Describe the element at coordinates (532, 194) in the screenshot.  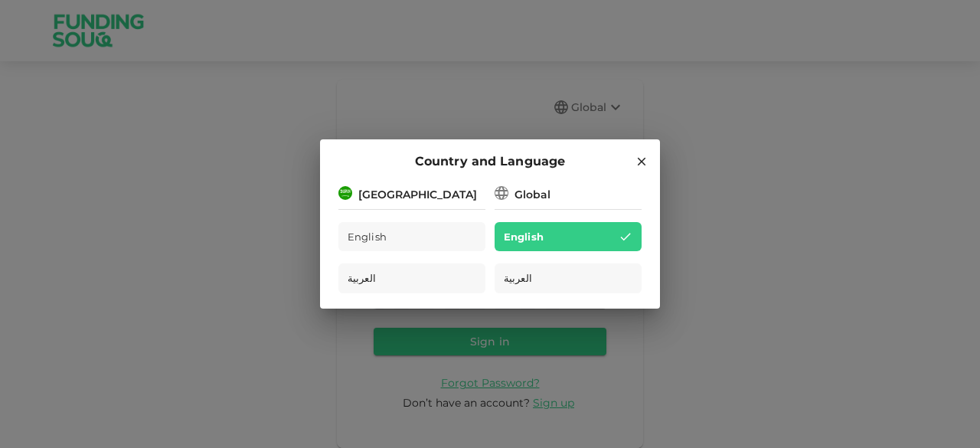
I see `div: Global` at that location.